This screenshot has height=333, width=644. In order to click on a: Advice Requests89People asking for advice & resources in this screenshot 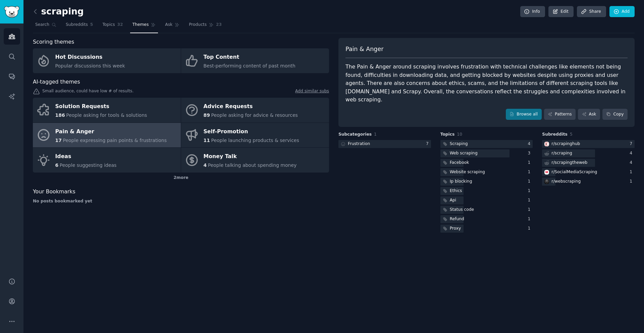, I will do `click(255, 110)`.